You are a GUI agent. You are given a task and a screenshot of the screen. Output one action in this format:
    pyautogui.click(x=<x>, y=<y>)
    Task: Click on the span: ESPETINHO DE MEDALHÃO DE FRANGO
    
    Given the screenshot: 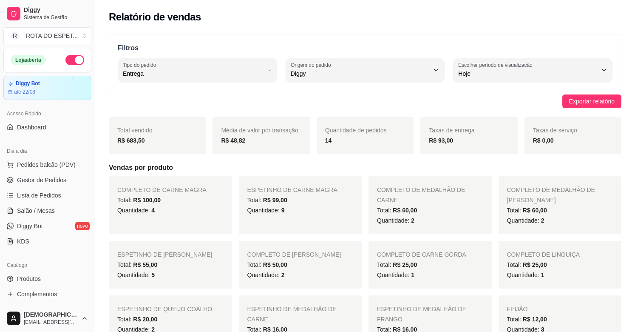 What is the action you would take?
    pyautogui.click(x=422, y=314)
    